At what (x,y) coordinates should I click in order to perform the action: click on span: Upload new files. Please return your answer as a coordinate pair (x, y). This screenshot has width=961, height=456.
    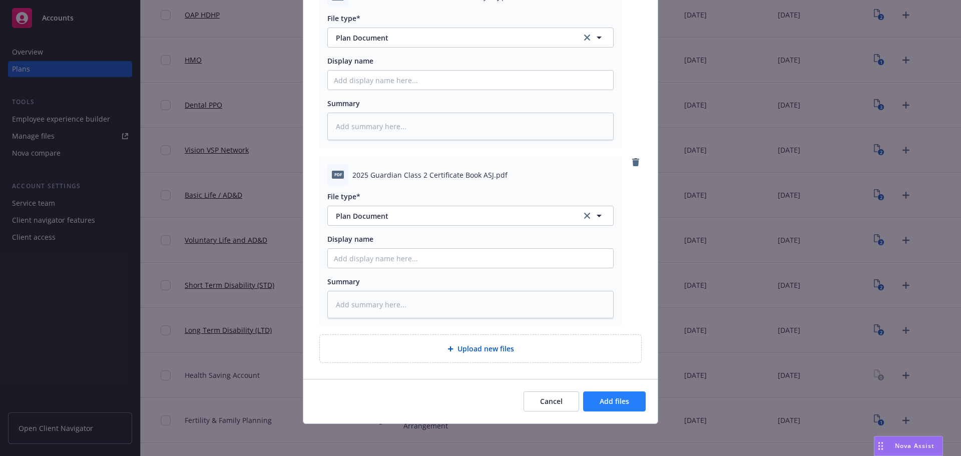
    Looking at the image, I should click on (486, 348).